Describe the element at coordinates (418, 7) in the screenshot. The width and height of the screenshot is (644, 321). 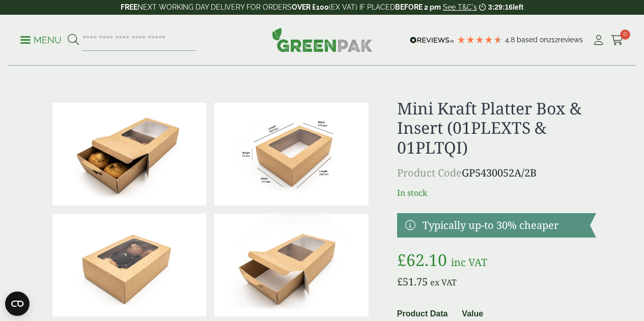
I see `strong: BEFORE 2 pm` at that location.